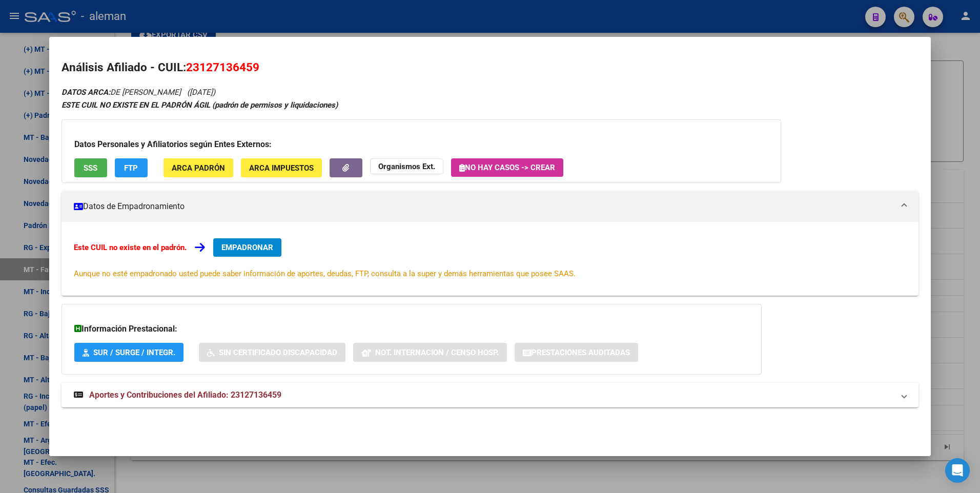  Describe the element at coordinates (437, 352) in the screenshot. I see `span: Not. Internacion / Censo Hosp.` at that location.